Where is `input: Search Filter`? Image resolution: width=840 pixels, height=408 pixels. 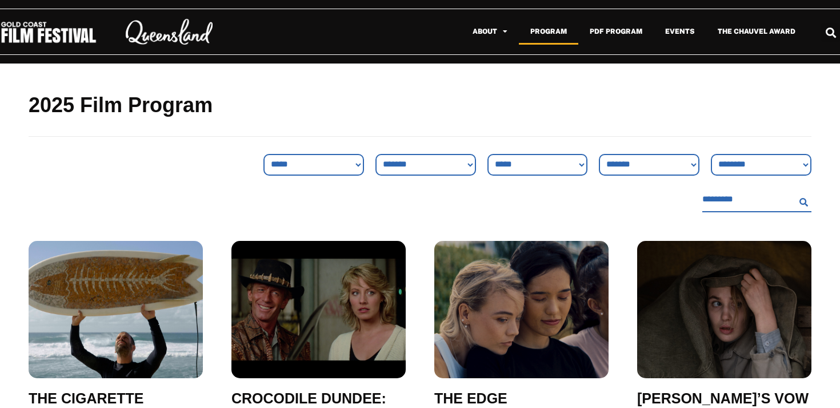
input: Search Filter is located at coordinates (749, 199).